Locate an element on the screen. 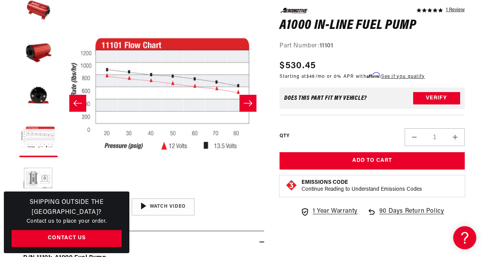  button: Slide right is located at coordinates (248, 103).